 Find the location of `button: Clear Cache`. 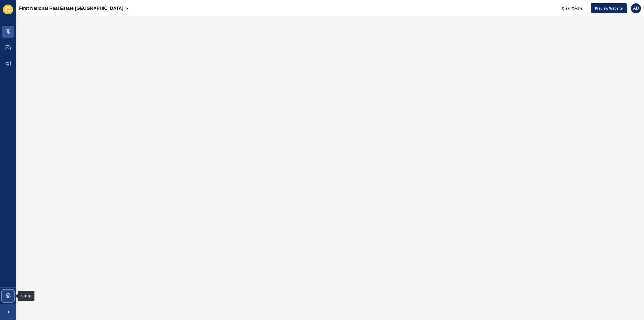

button: Clear Cache is located at coordinates (572, 9).